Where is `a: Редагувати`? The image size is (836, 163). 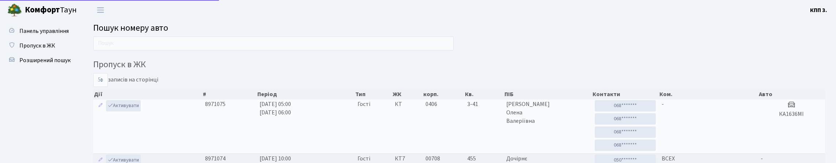 a: Редагувати is located at coordinates (100, 106).